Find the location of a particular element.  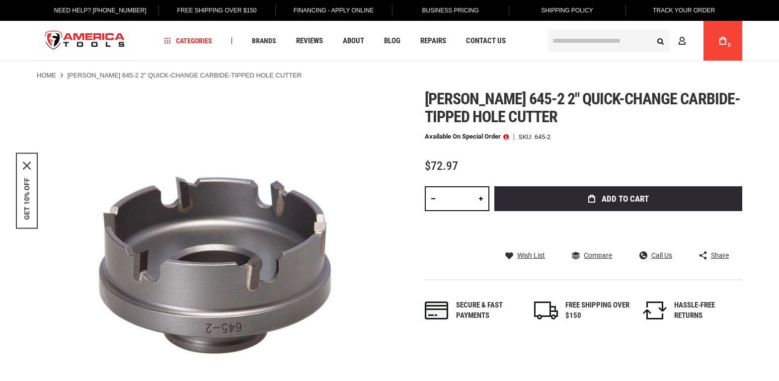

div: HASSLE-FREE RETURNS is located at coordinates (707, 311).